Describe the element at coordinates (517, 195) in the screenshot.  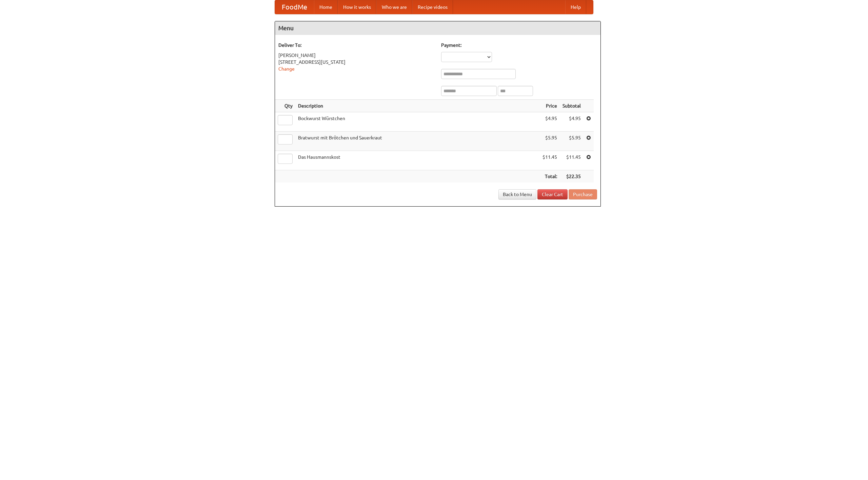
I see `a: Back to Menu` at that location.